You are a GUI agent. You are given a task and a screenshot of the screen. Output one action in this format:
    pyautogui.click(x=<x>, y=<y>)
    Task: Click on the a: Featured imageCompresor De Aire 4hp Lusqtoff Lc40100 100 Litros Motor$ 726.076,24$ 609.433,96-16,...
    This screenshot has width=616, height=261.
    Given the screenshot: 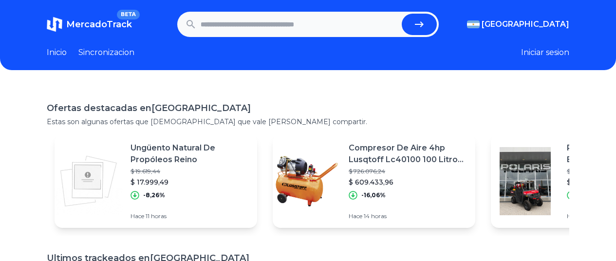 What is the action you would take?
    pyautogui.click(x=374, y=181)
    